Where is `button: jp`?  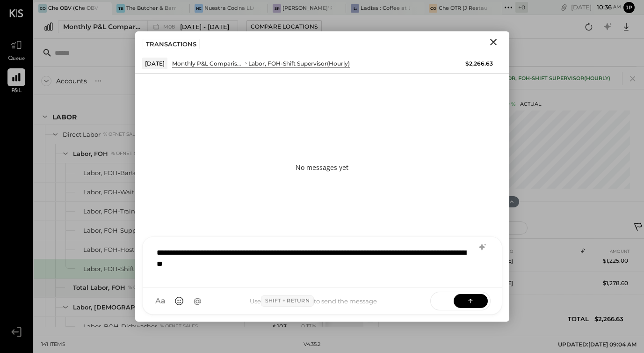
button: jp is located at coordinates (629, 8).